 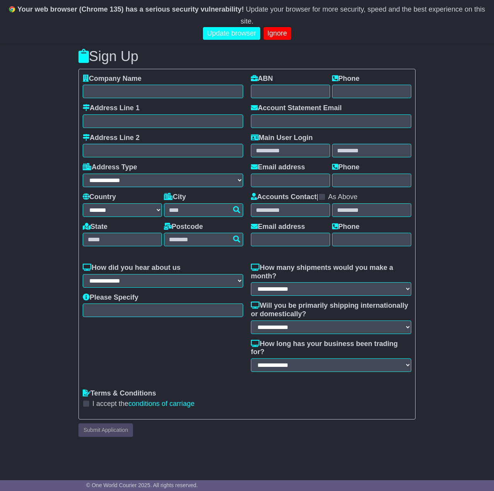 What do you see at coordinates (362, 15) in the screenshot?
I see `span: Update your browser for more security, speed and the best experience on this site.` at bounding box center [362, 15].